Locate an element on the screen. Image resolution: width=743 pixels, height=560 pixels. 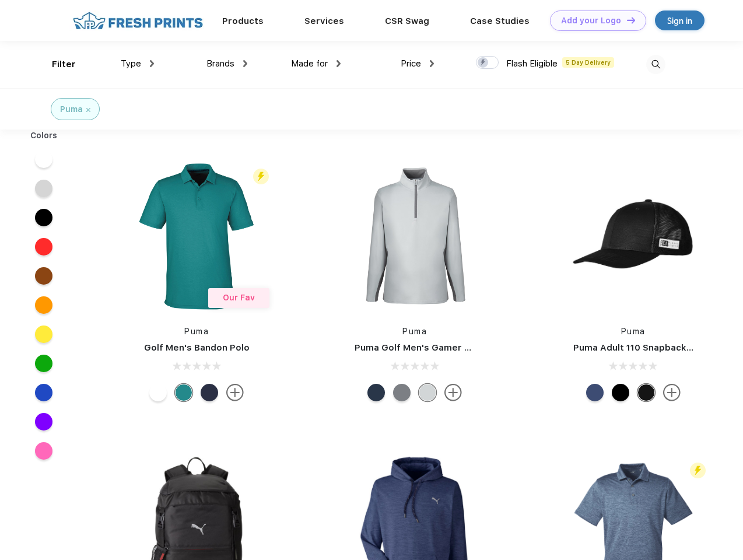
a: Golf Men's Bandon Polo is located at coordinates (197, 347).